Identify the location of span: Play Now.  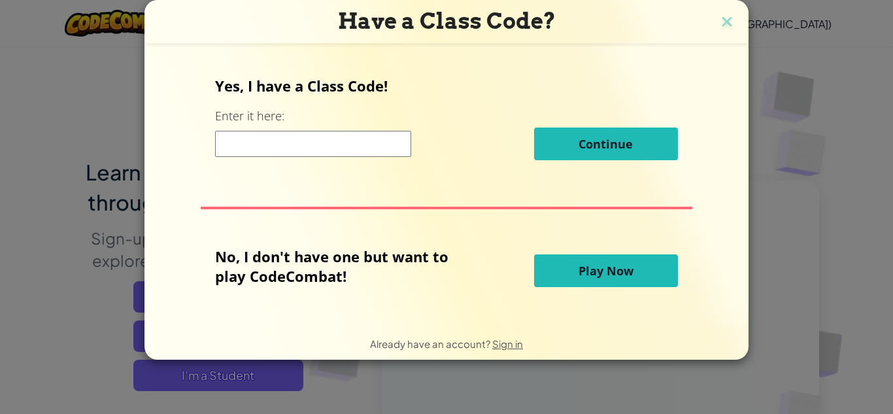
(606, 271).